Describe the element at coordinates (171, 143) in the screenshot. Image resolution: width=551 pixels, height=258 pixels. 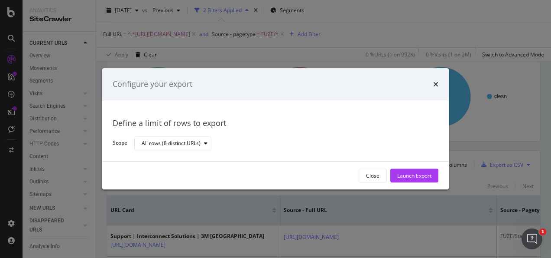
I see `div: All rows (8 distinct URLs)` at that location.